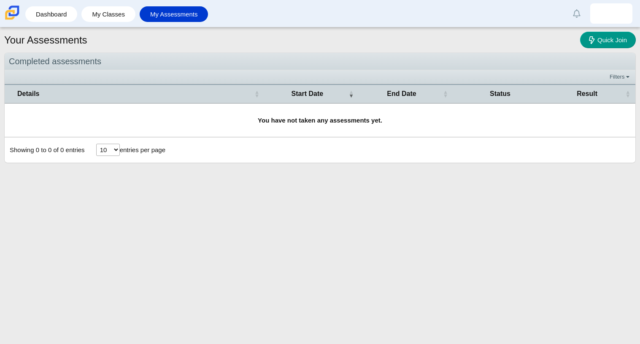 The height and width of the screenshot is (344, 640). Describe the element at coordinates (257, 94) in the screenshot. I see `span: Details : Activate to sort` at that location.